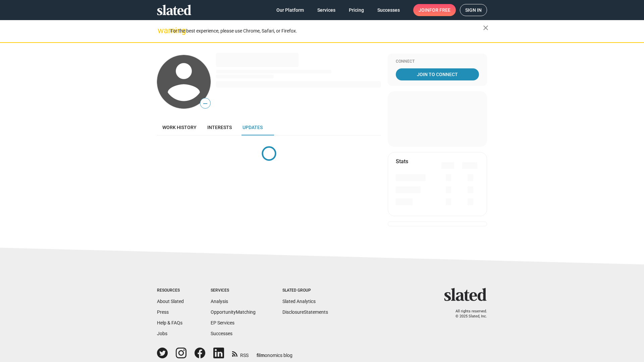 This screenshot has width=644, height=362. I want to click on div: Services, so click(233, 291).